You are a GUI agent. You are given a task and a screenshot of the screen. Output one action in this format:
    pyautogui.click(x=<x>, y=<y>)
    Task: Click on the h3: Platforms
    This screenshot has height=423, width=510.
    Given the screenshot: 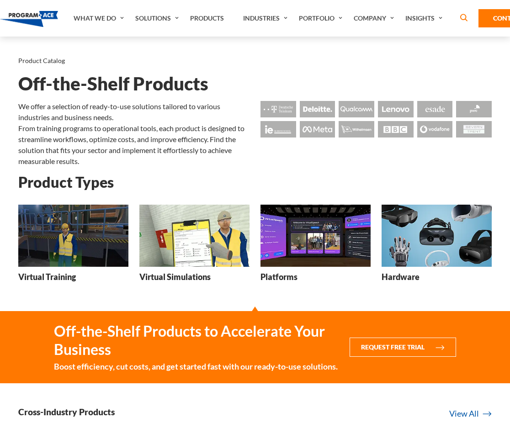 What is the action you would take?
    pyautogui.click(x=279, y=277)
    